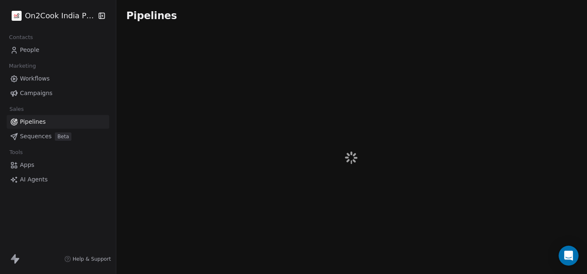 The width and height of the screenshot is (587, 274). What do you see at coordinates (88, 259) in the screenshot?
I see `a: Help & Support` at bounding box center [88, 259].